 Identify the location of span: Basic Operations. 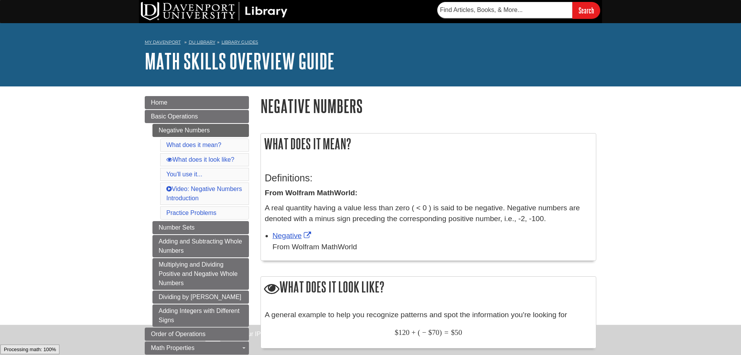
(174, 116).